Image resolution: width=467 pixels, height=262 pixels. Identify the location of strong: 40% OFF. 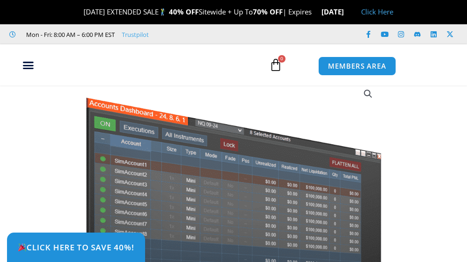
(184, 12).